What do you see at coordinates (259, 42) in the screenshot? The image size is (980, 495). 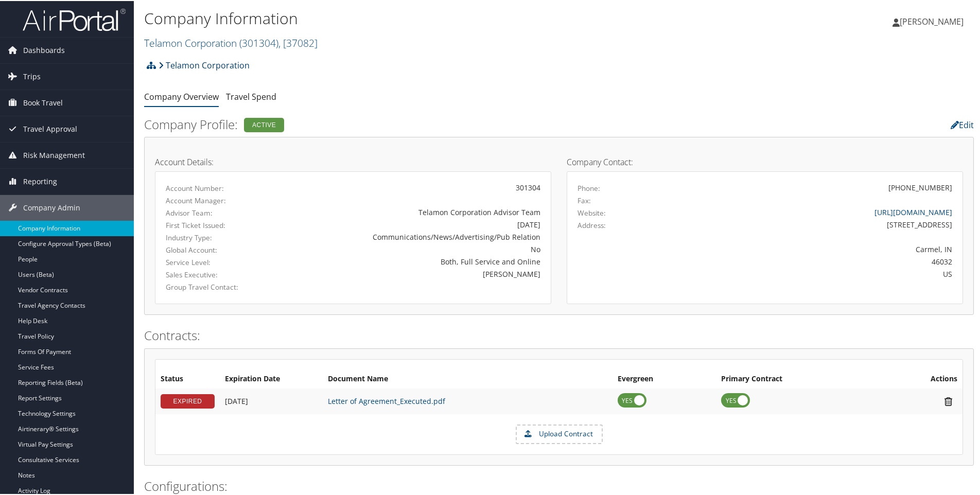 I see `span: ( 301304 )` at bounding box center [259, 42].